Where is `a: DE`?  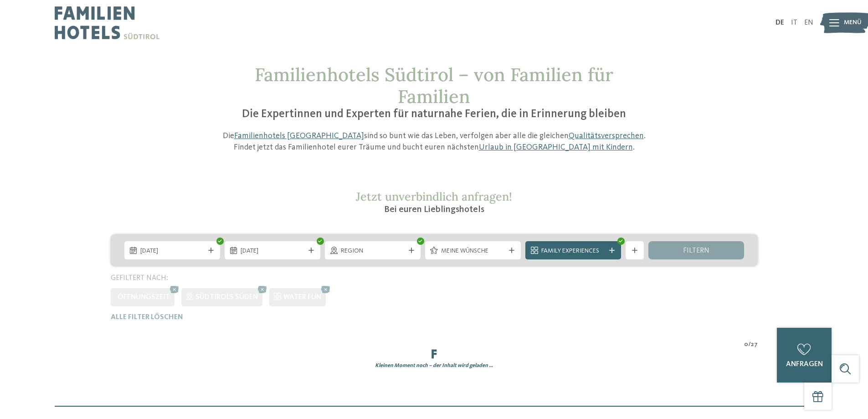
a: DE is located at coordinates (780, 23).